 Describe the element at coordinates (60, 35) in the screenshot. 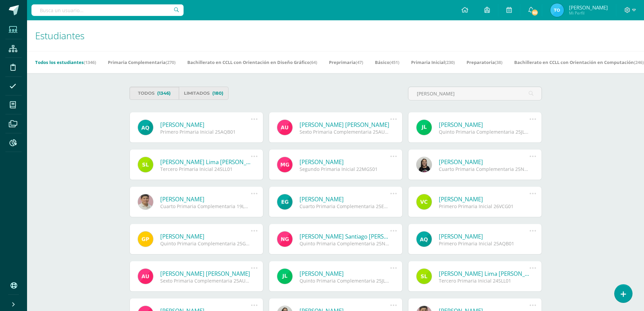

I see `span: Estudiantes` at that location.